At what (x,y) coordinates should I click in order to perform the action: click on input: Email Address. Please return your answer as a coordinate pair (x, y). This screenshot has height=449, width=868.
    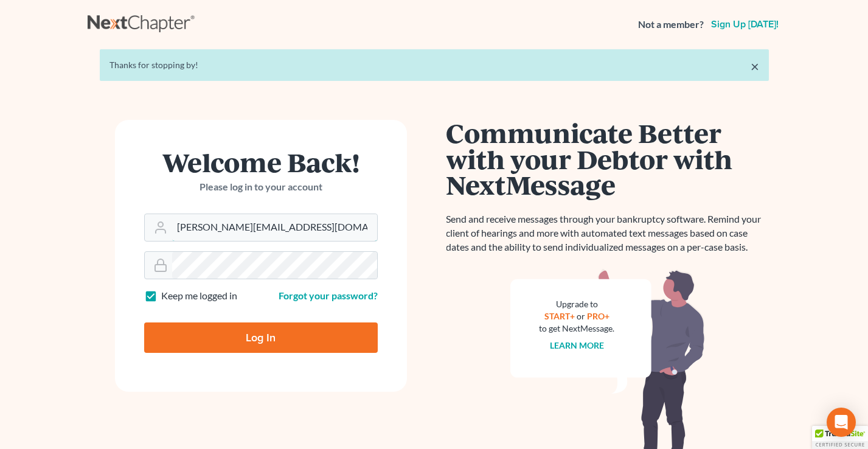
    Looking at the image, I should click on (274, 227).